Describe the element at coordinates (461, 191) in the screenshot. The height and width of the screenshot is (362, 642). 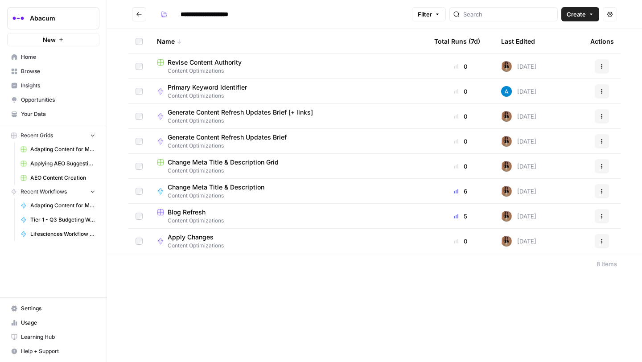
I see `div: 6` at that location.